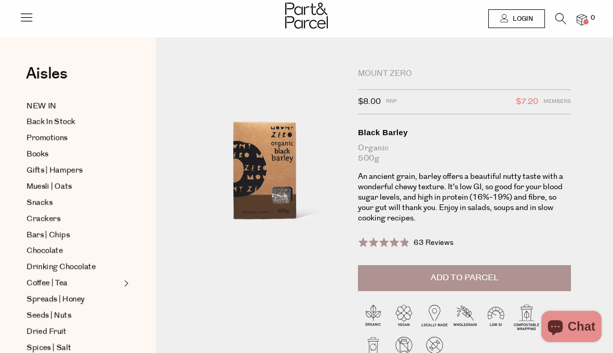  Describe the element at coordinates (464, 132) in the screenshot. I see `div: Black Barley` at that location.